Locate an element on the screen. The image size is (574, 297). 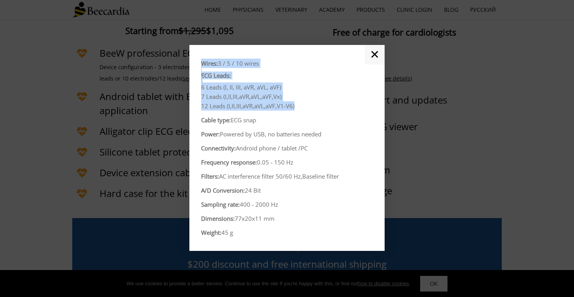
span: Weight: is located at coordinates (211, 232).